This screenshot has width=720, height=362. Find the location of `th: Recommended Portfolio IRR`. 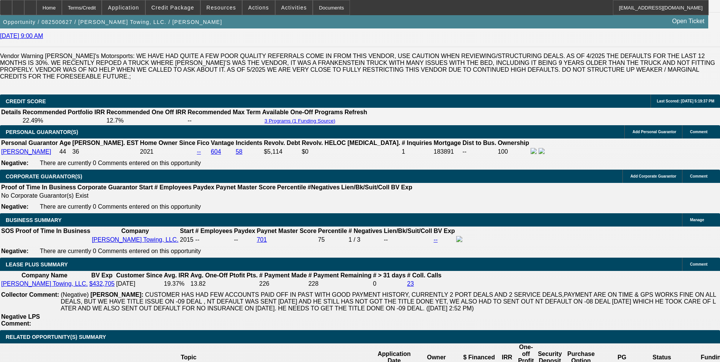

th: Recommended Portfolio IRR is located at coordinates (63, 112).